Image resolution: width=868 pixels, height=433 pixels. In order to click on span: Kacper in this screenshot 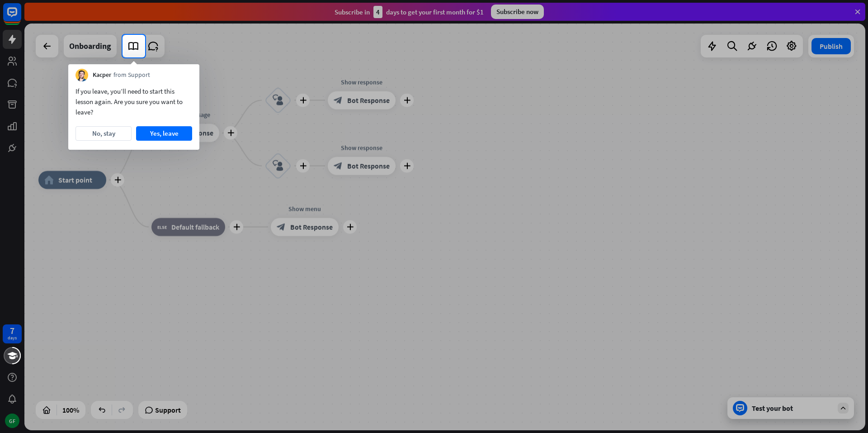, I will do `click(101, 75)`.